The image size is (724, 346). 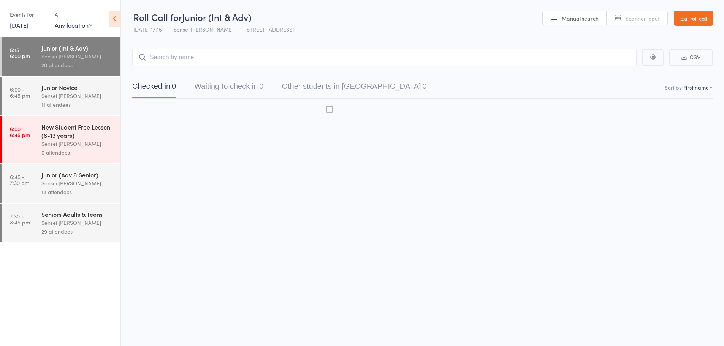 What do you see at coordinates (77, 131) in the screenshot?
I see `div: New Student Free Lesson (8-13 years)` at bounding box center [77, 131].